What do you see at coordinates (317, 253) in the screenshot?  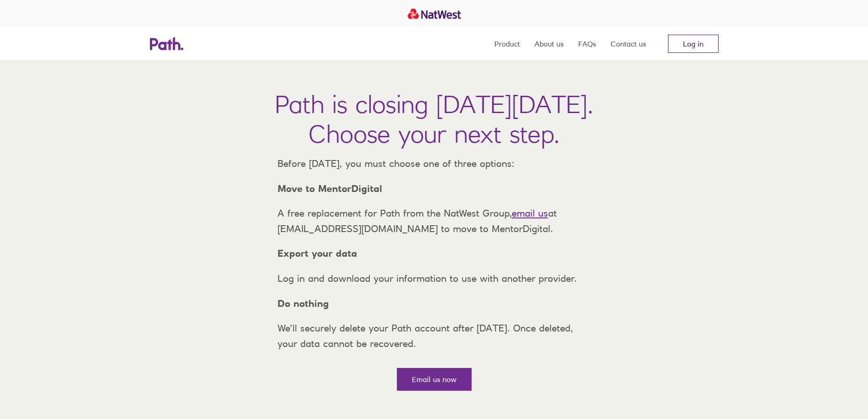 I see `strong: Export your data` at bounding box center [317, 253].